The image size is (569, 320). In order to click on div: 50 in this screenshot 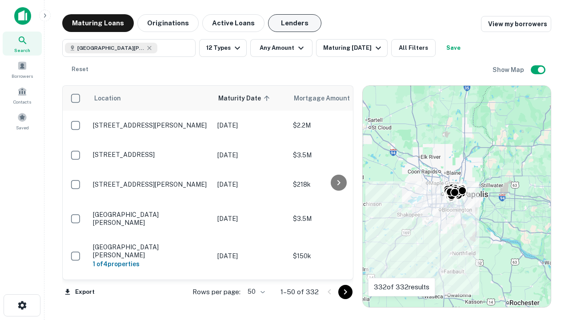, I will do `click(255, 292)`.